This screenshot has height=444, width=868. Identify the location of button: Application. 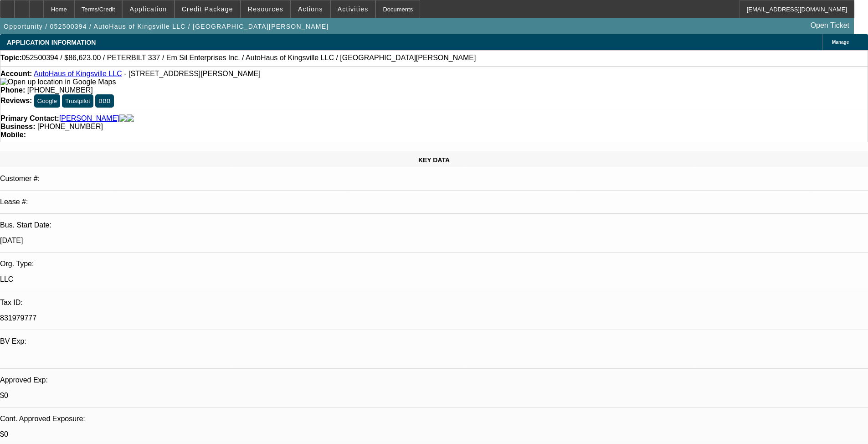
(148, 9).